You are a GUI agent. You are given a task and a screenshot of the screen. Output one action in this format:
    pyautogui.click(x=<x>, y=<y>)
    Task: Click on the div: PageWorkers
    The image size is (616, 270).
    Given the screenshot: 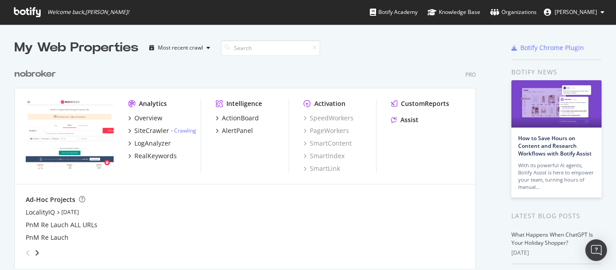 What is the action you would take?
    pyautogui.click(x=326, y=131)
    